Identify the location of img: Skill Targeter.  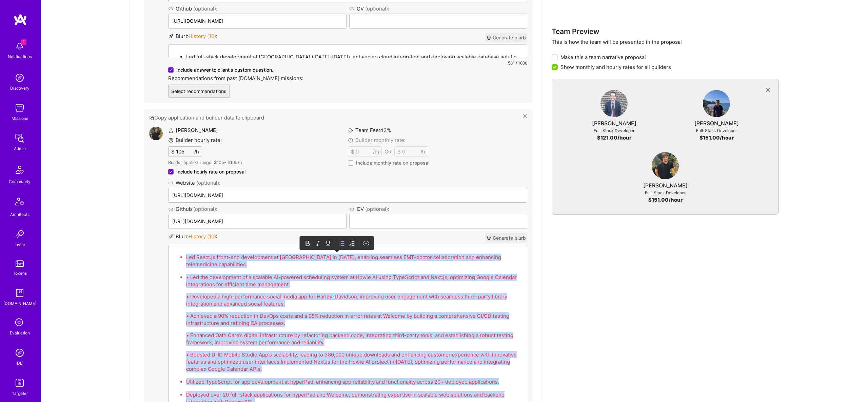
(19, 383).